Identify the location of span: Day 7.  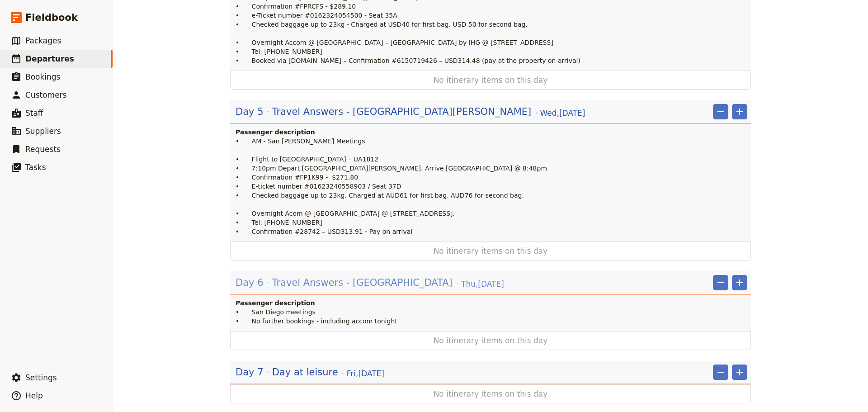
(250, 372).